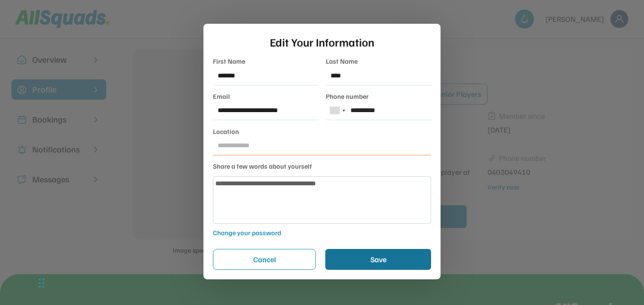 The image size is (644, 305). I want to click on button: Cancel, so click(264, 259).